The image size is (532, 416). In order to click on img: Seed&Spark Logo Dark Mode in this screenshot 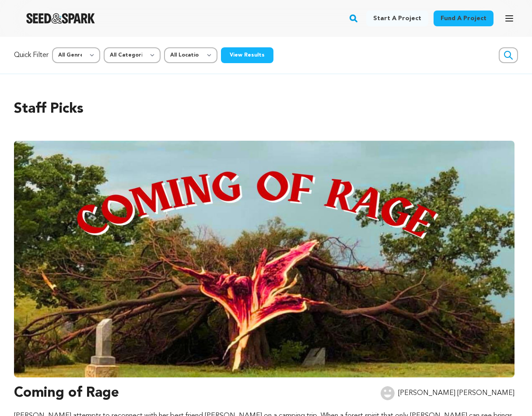, I will do `click(61, 19)`.